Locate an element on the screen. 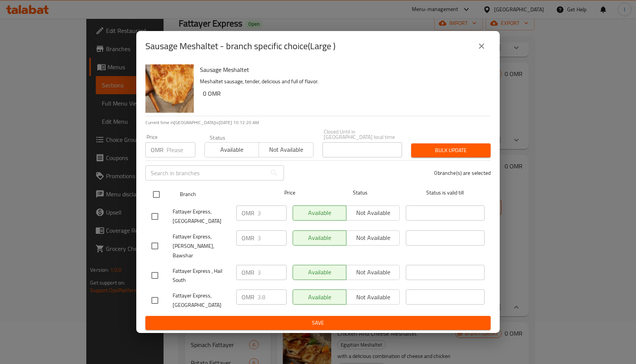 The height and width of the screenshot is (364, 636). span: Fattayer Express , Hail South is located at coordinates (201, 276).